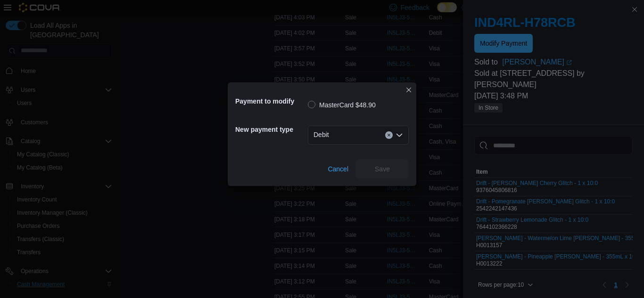  What do you see at coordinates (338, 169) in the screenshot?
I see `button: Cancel` at bounding box center [338, 169].